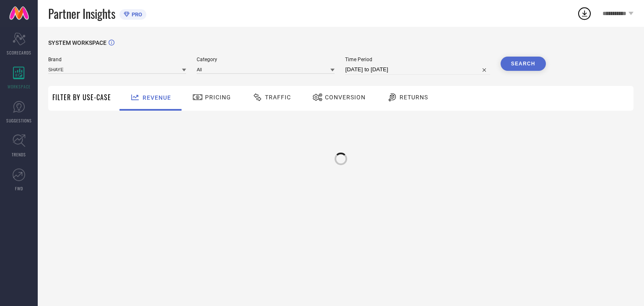 The image size is (644, 306). Describe the element at coordinates (19, 154) in the screenshot. I see `span: TRENDS` at that location.